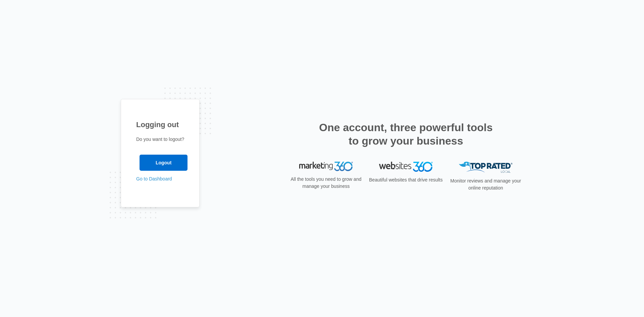 Image resolution: width=644 pixels, height=317 pixels. I want to click on img: Top Rated Local, so click(485, 167).